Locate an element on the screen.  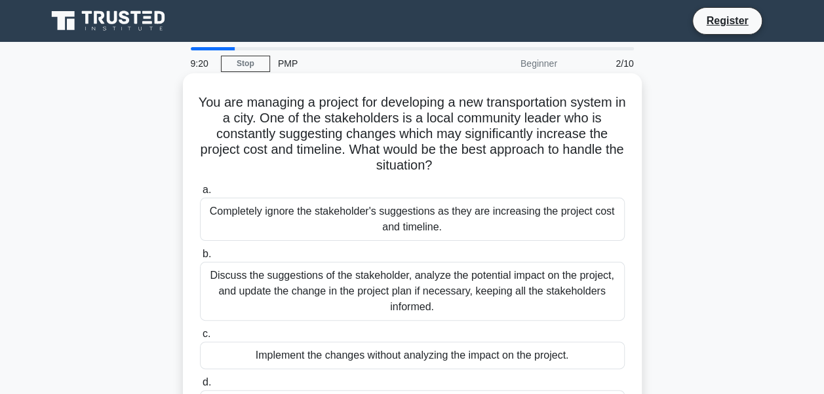
div: Completely ignore the stakeholder's suggestions as they are increasing the project cost and timel... is located at coordinates (412, 220).